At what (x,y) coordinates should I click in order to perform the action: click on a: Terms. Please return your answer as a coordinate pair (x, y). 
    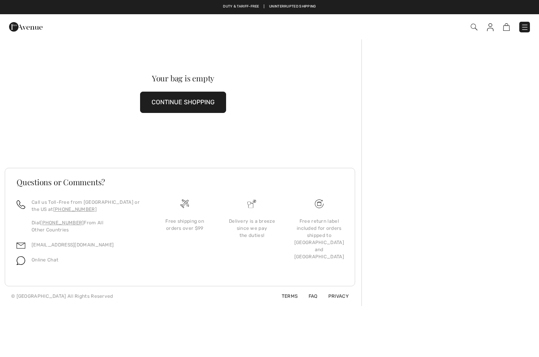
    Looking at the image, I should click on (285, 296).